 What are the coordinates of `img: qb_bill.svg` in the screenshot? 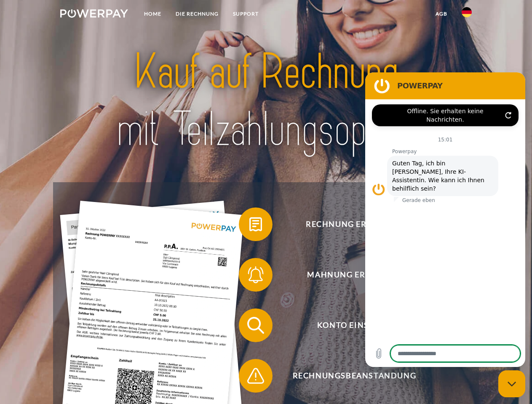 It's located at (255, 224).